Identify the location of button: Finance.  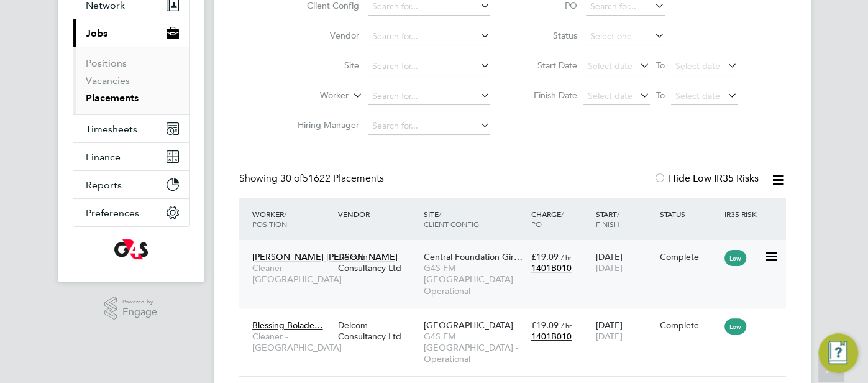
(131, 157).